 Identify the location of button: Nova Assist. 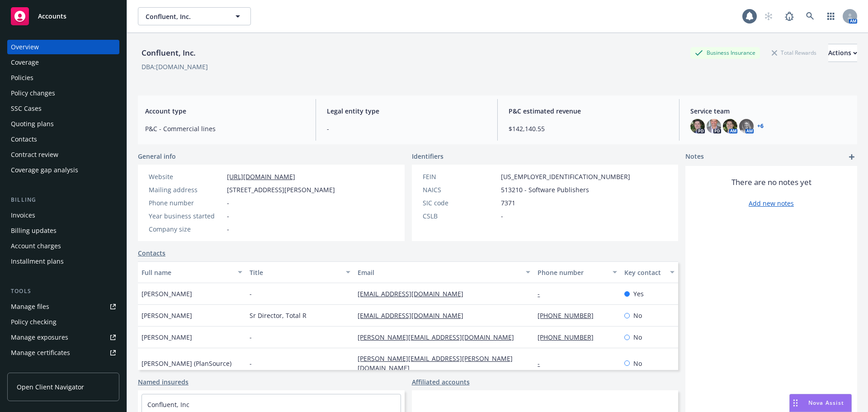
(821, 403).